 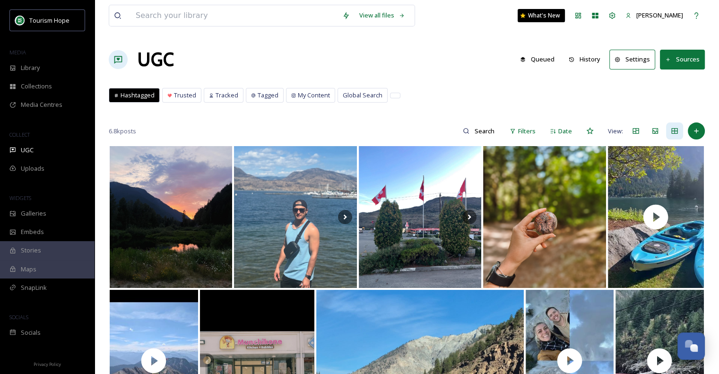 What do you see at coordinates (42, 104) in the screenshot?
I see `span: Media Centres` at bounding box center [42, 104].